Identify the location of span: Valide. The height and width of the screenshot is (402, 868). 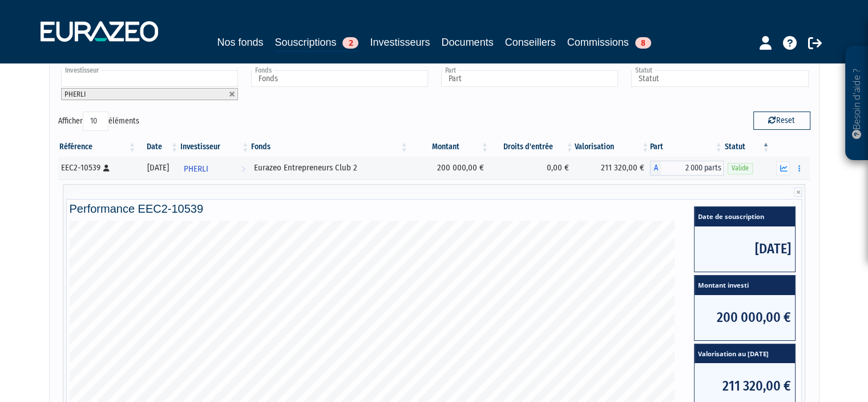
(740, 168).